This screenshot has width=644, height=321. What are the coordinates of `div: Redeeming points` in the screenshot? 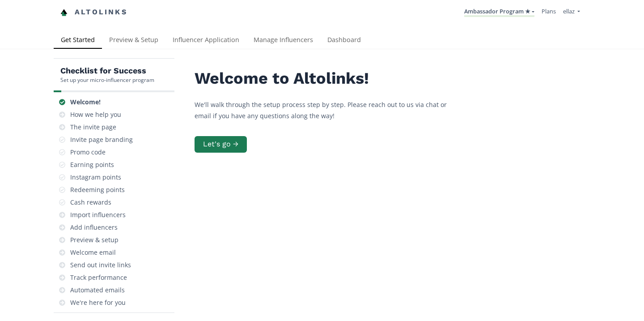 It's located at (98, 190).